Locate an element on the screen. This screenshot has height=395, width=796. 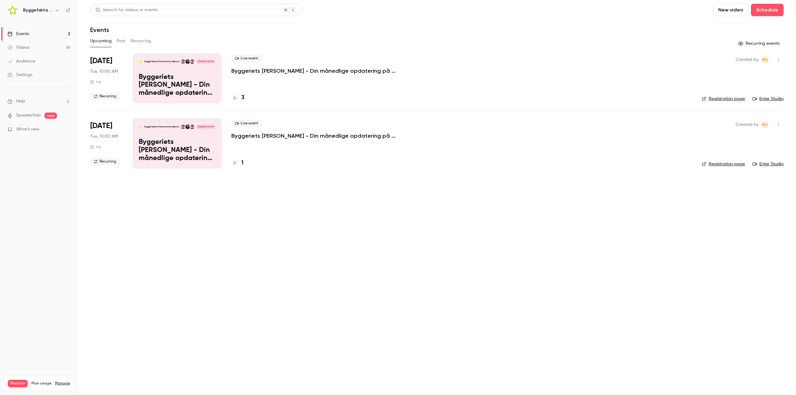
h1: Events is located at coordinates (100, 30).